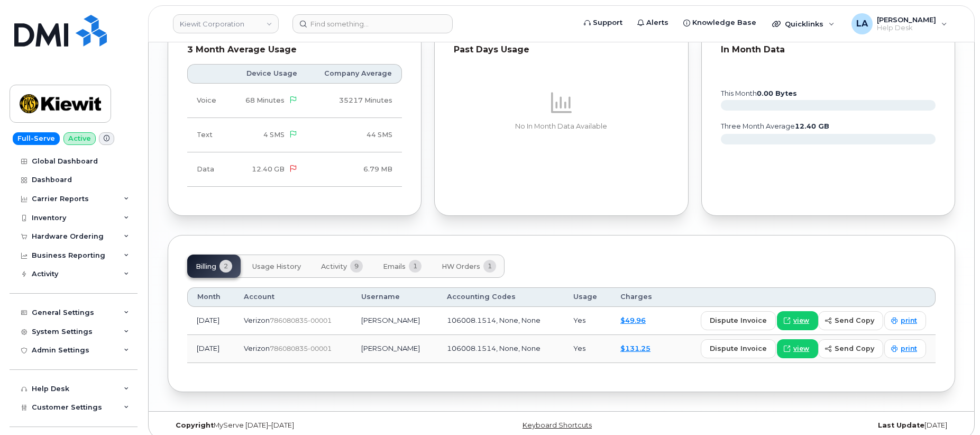 This screenshot has height=435, width=980. What do you see at coordinates (759, 93) in the screenshot?
I see `text: this month` at bounding box center [759, 93].